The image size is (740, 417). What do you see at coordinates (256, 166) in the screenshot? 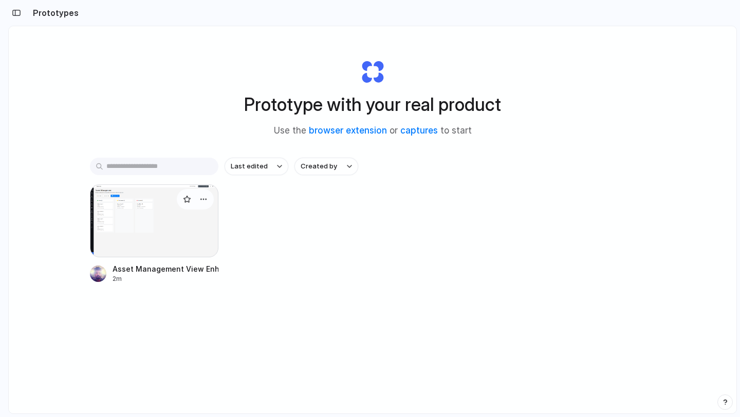
I see `button: Last edited` at bounding box center [256, 166].